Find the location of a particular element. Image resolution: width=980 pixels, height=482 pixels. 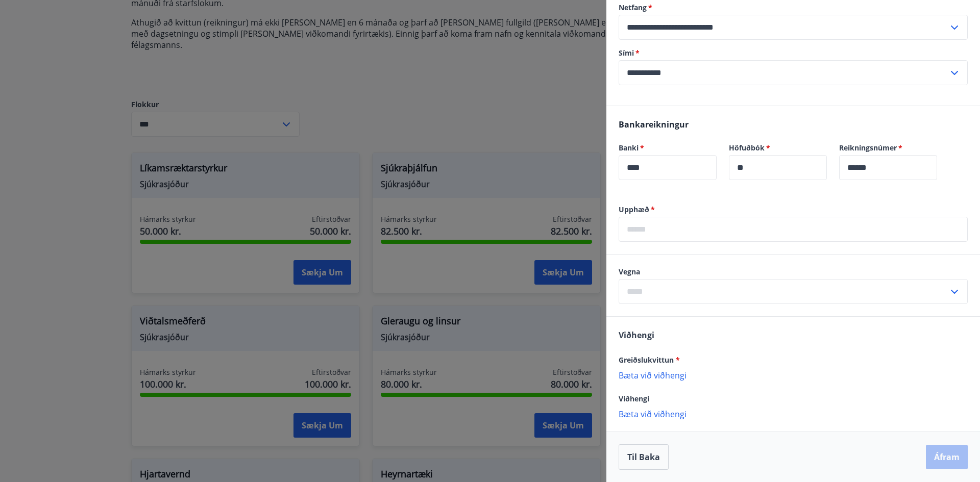

label: Vegna is located at coordinates (793, 272).